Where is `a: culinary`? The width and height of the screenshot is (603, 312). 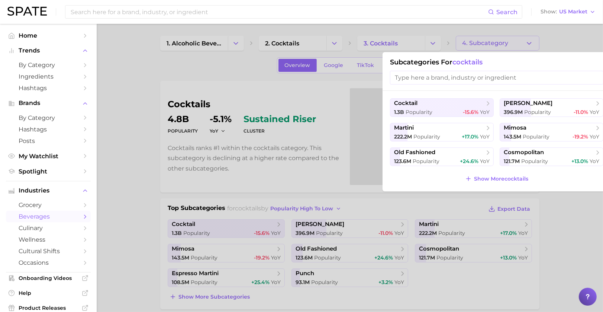 a: culinary is located at coordinates (48, 228).